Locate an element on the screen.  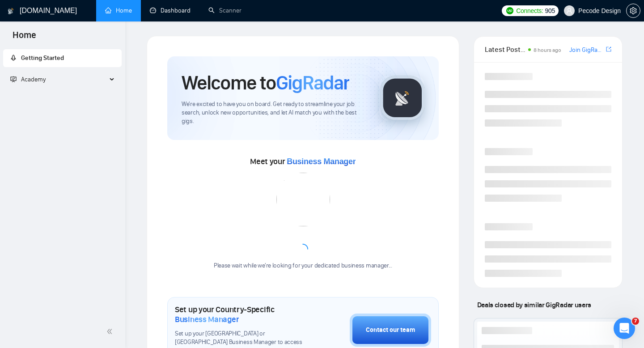
span: smiley reaction is located at coordinates (177, 264).